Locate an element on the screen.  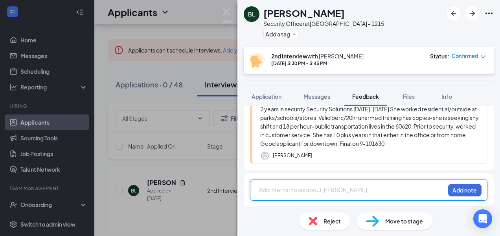
span: Move to stage is located at coordinates (404, 222).